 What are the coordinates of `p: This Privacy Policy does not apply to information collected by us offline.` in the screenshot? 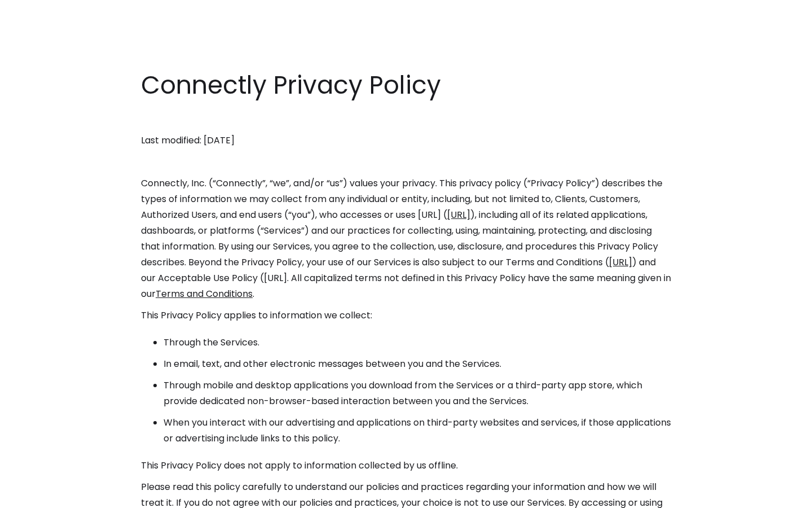 It's located at (406, 466).